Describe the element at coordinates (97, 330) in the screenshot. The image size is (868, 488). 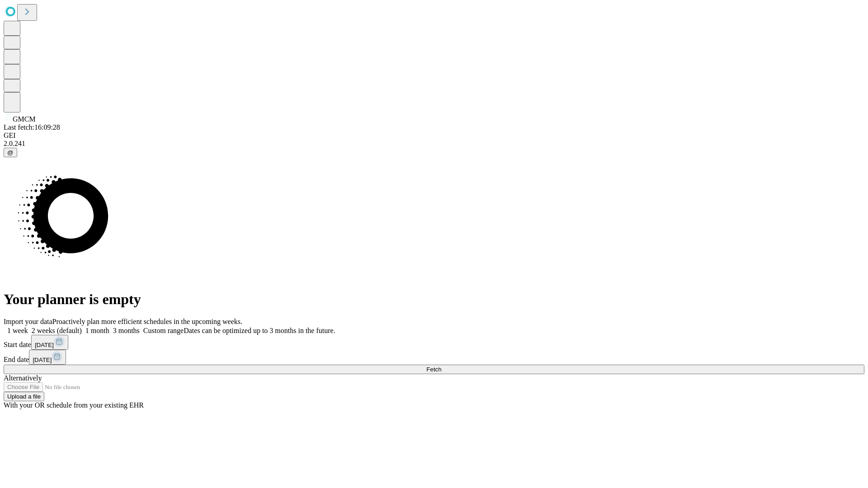
I see `span: 1 month` at that location.